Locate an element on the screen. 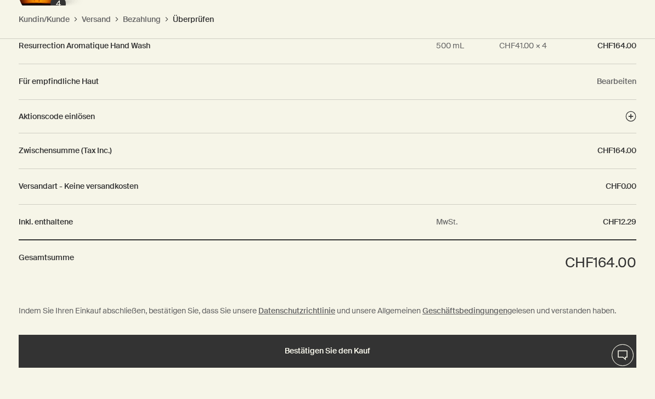  button: Bezahlung is located at coordinates (142, 19).